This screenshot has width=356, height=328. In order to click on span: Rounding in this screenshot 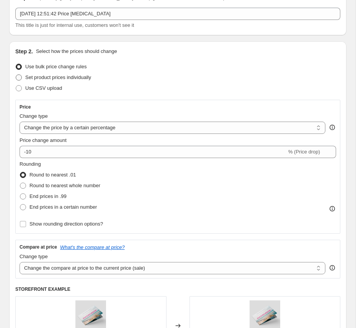, I will do `click(30, 164)`.